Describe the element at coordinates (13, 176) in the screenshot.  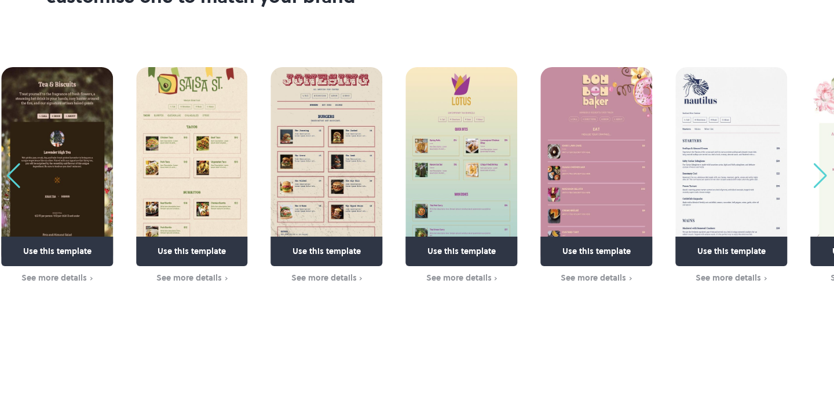
I see `div: Previous slide` at that location.